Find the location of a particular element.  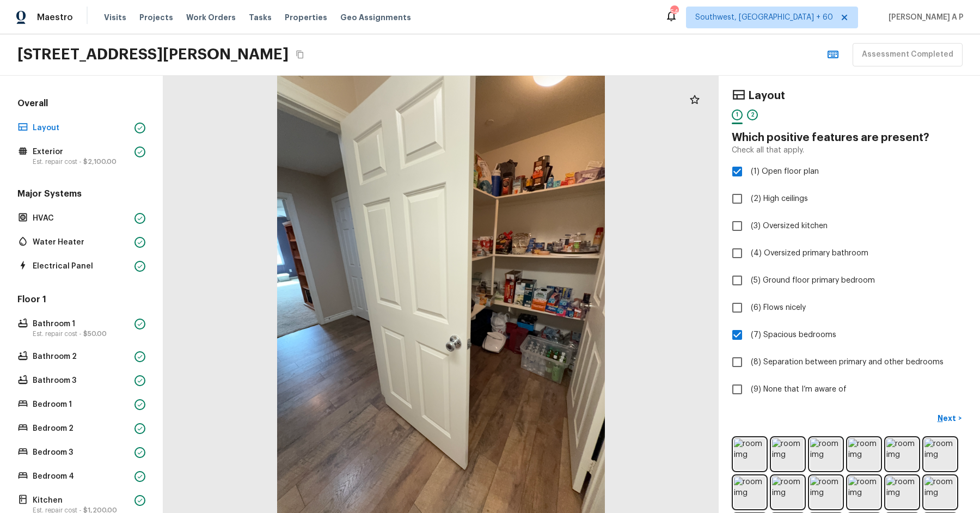

span: (3) Oversized kitchen is located at coordinates (789, 226).